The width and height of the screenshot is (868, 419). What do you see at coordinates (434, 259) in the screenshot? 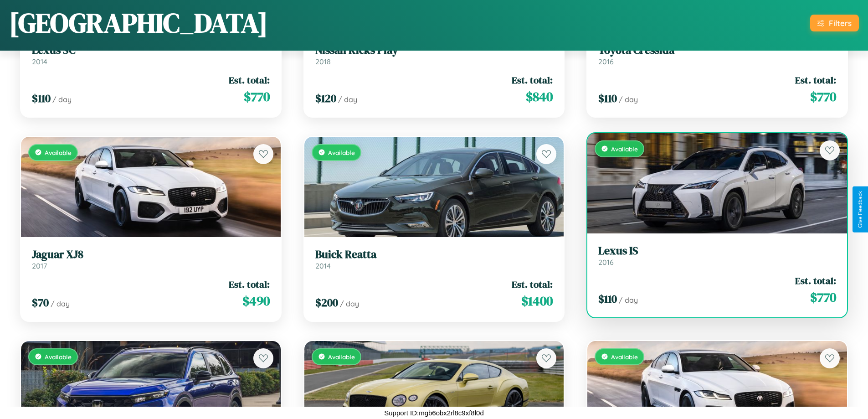
I see `a: Buick Reatta2014` at bounding box center [434, 259].